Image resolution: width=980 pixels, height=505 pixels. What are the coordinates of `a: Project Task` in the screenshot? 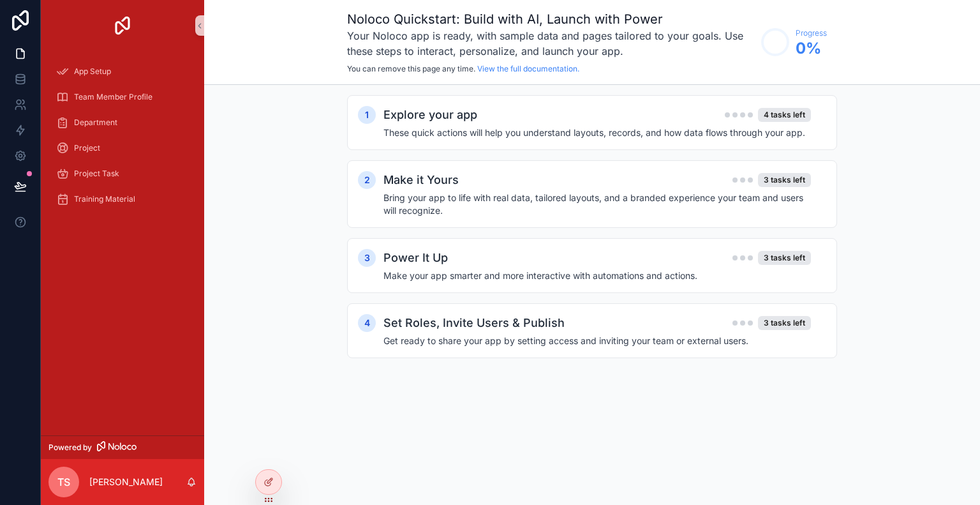 It's located at (122, 173).